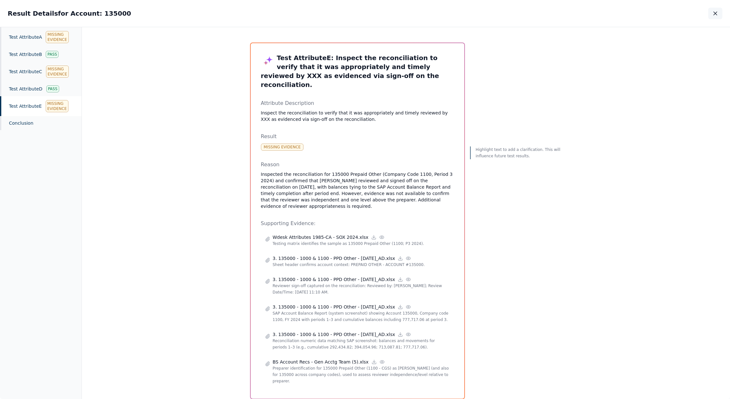  I want to click on p: Inspect the reconciliation to verify that it was appropriately and timely reviewed by XXX as evid..., so click(357, 116).